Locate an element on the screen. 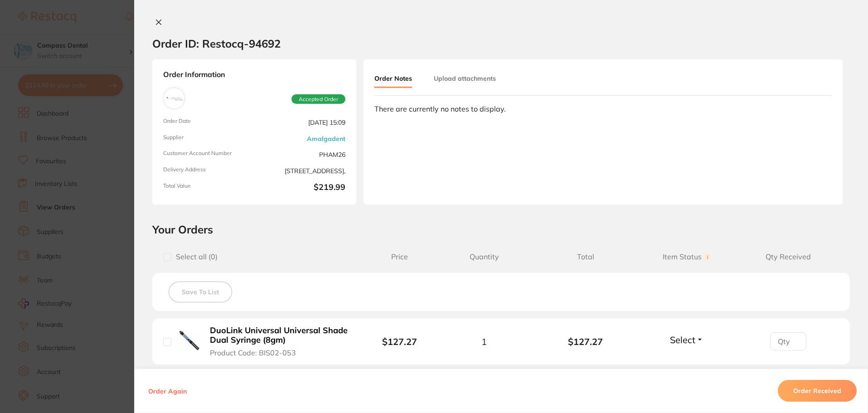 The height and width of the screenshot is (413, 868). img: DuoLink Universal Universal Shade Dual Syringe (8gm) is located at coordinates (189, 340).